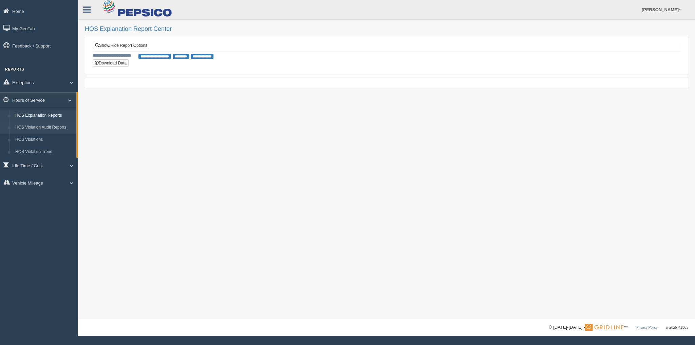 The height and width of the screenshot is (345, 695). I want to click on a: HOS Explanation Reports, so click(44, 116).